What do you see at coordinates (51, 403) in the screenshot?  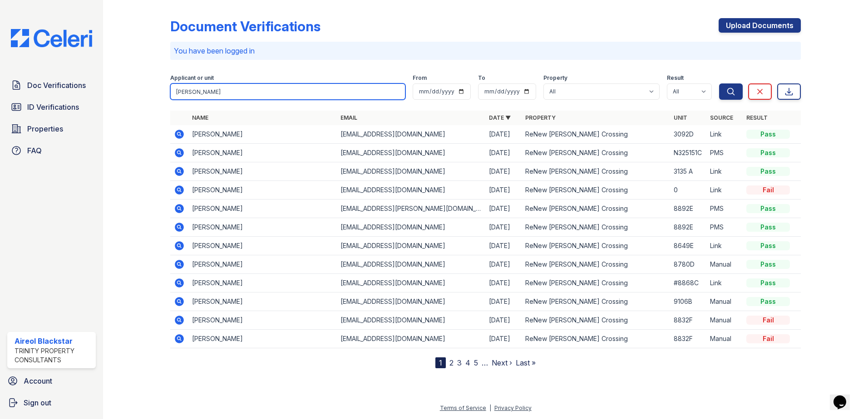 I see `button: Sign out` at bounding box center [51, 403].